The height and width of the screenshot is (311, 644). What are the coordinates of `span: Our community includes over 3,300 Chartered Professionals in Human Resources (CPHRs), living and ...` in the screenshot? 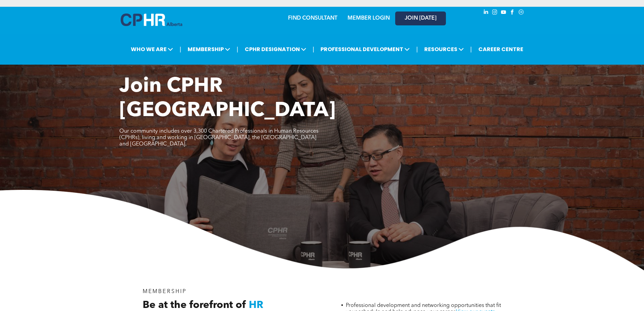 It's located at (219, 138).